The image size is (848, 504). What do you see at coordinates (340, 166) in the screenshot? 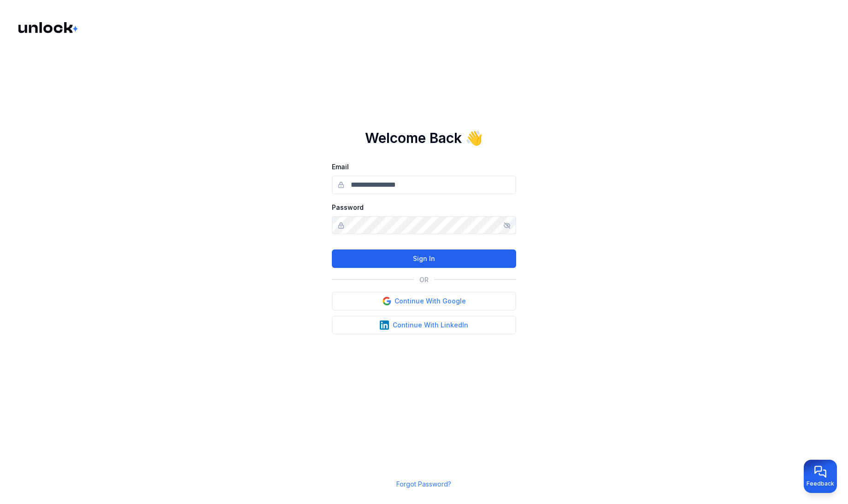
I see `label: Email` at bounding box center [340, 166].